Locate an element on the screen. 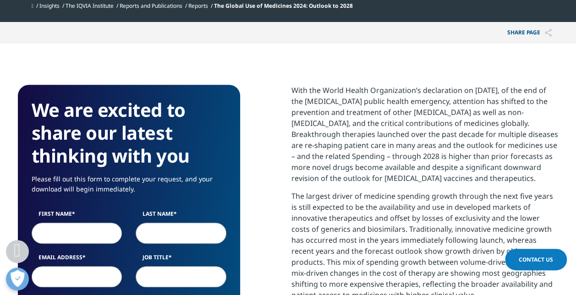 The height and width of the screenshot is (295, 576). span: Contact Us is located at coordinates (536, 259).